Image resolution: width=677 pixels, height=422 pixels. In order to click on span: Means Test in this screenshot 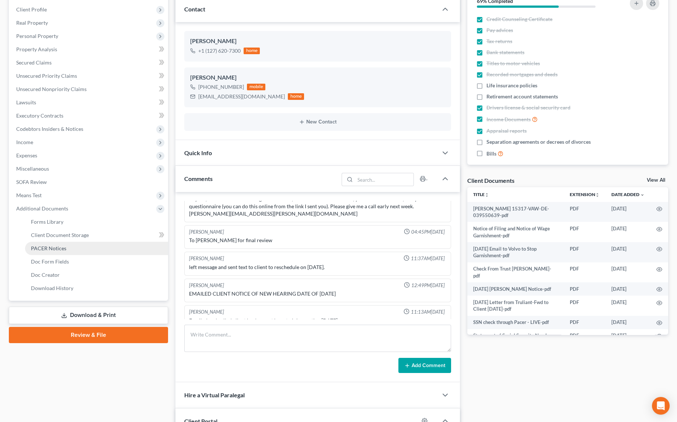, I will do `click(29, 195)`.